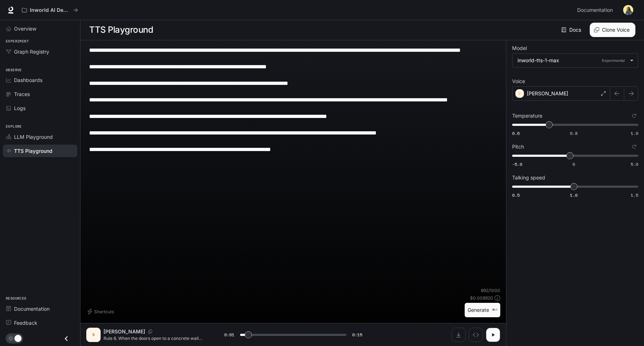 Image resolution: width=644 pixels, height=346 pixels. What do you see at coordinates (475, 334) in the screenshot?
I see `button: Inspect` at bounding box center [475, 334].